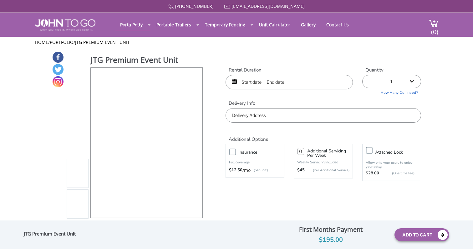 The image size is (473, 249). Describe the element at coordinates (131, 24) in the screenshot. I see `a: Porta Potty` at that location.